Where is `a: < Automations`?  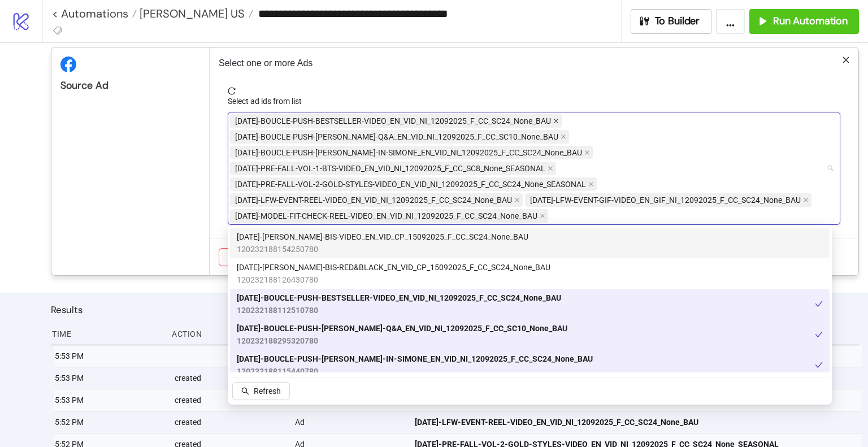
a: < Automations is located at coordinates (95, 14).